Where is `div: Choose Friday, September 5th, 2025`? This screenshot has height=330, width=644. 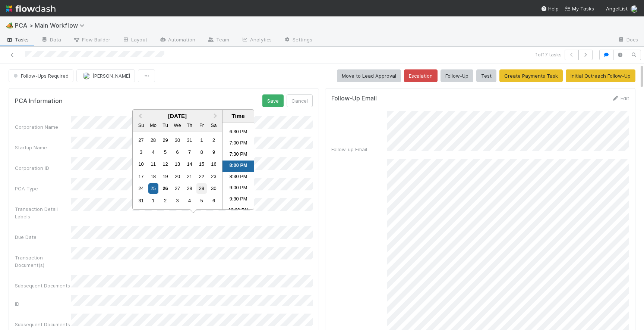 div: Choose Friday, September 5th, 2025 is located at coordinates (201, 201).